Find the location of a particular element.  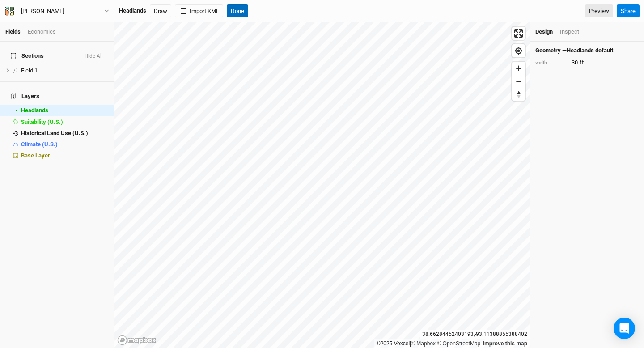

canvas: Map is located at coordinates (322, 185).